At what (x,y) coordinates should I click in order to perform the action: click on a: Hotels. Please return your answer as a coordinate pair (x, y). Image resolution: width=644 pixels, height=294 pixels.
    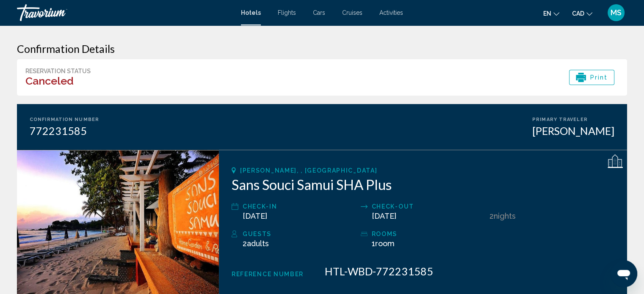
    Looking at the image, I should click on (251, 13).